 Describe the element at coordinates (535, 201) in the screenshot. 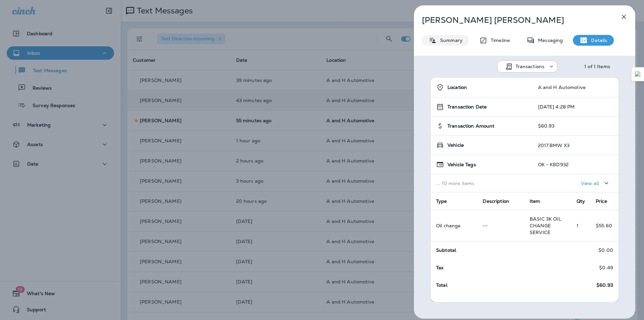

I see `span: Item` at that location.